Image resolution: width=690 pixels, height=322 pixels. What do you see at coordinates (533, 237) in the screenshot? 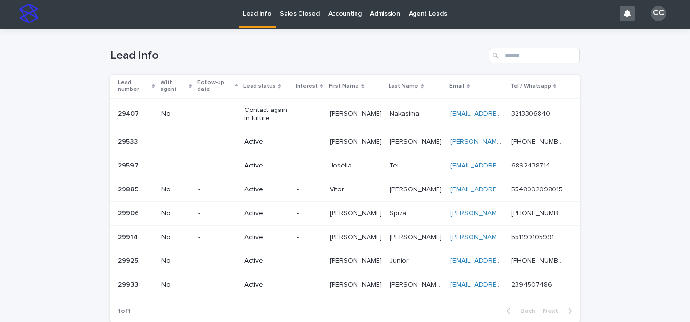
I see `p: 551199105991` at bounding box center [533, 237].